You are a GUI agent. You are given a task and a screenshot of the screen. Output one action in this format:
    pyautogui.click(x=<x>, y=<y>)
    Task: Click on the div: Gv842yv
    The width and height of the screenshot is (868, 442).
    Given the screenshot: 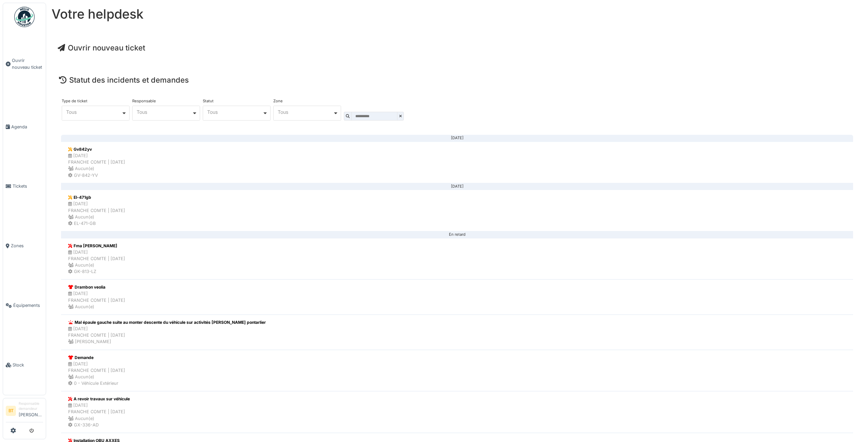 What is the action you would take?
    pyautogui.click(x=97, y=150)
    